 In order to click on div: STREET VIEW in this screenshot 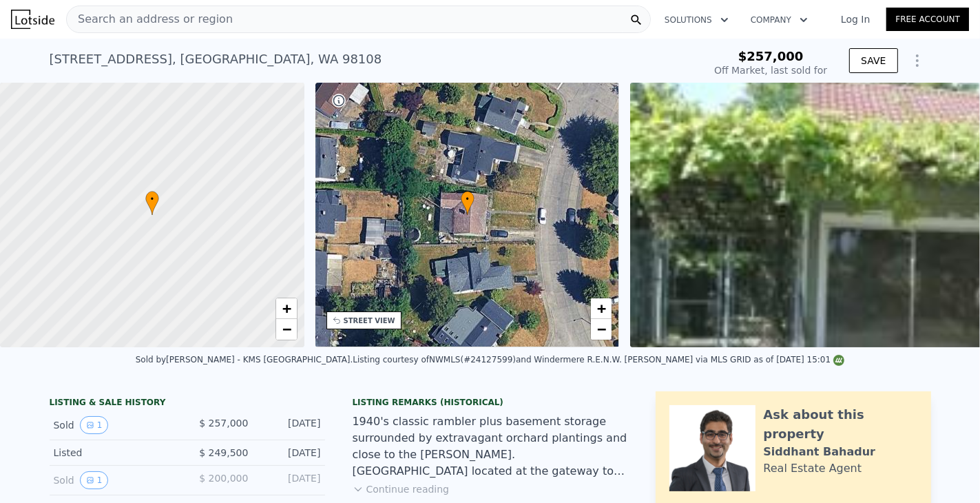, I will do `click(370, 320)`.